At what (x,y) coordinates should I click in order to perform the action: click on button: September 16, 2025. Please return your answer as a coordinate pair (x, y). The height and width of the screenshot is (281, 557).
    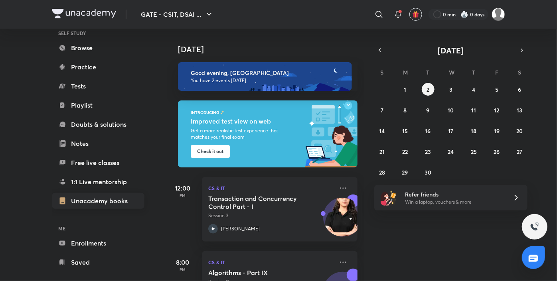
    Looking at the image, I should click on (428, 131).